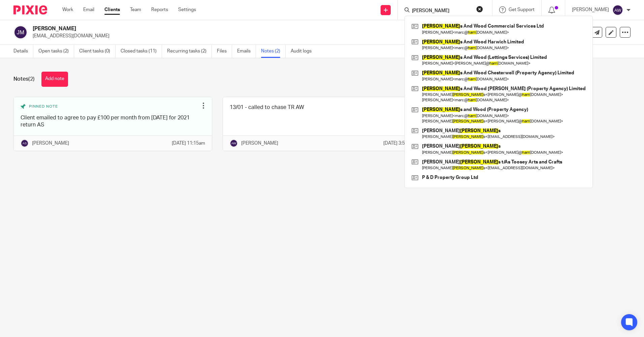  I want to click on button: Add note, so click(54, 79).